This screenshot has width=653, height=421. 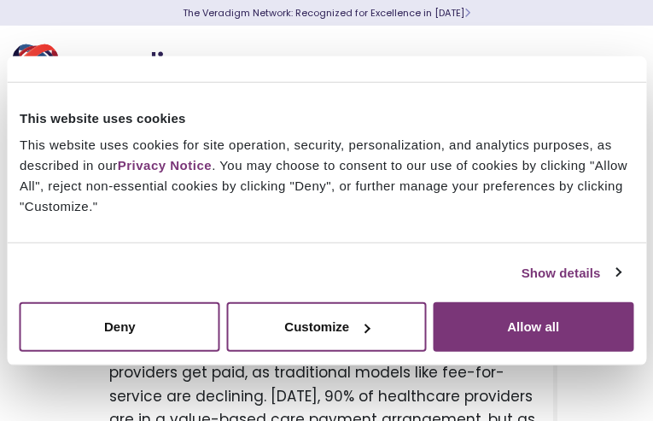 What do you see at coordinates (571, 272) in the screenshot?
I see `a: Show details` at bounding box center [571, 272].